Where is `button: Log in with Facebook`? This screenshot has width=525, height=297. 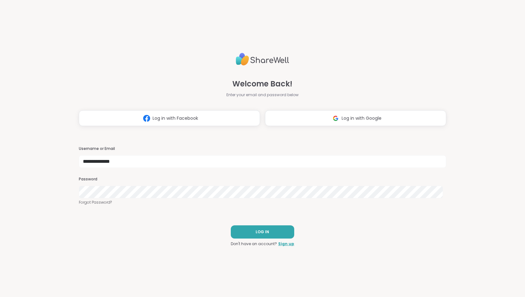
button: Log in with Facebook is located at coordinates (169, 118).